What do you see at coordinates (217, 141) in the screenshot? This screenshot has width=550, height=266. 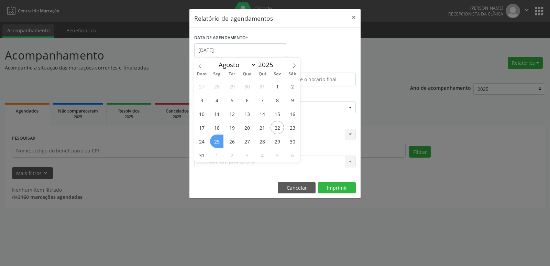 I see `span: Agosto 25, 2025` at bounding box center [217, 141].